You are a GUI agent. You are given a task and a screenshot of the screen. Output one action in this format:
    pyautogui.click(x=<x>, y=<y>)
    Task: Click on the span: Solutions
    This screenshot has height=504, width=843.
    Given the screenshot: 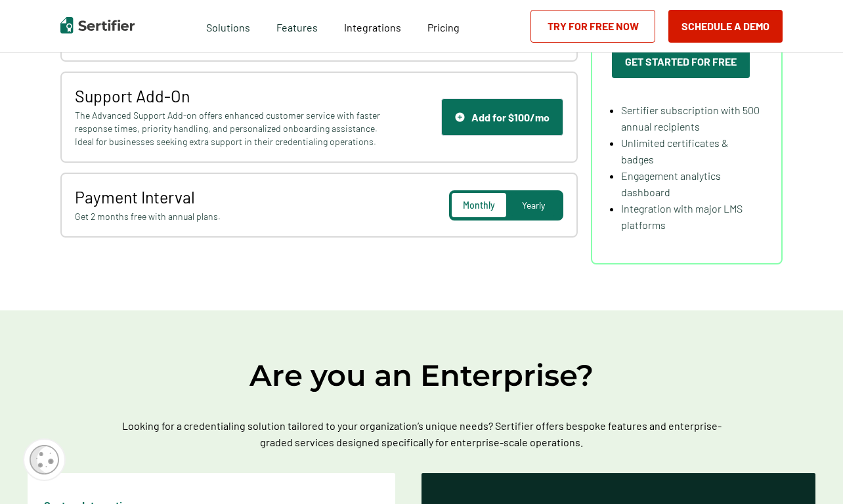 What is the action you would take?
    pyautogui.click(x=228, y=26)
    